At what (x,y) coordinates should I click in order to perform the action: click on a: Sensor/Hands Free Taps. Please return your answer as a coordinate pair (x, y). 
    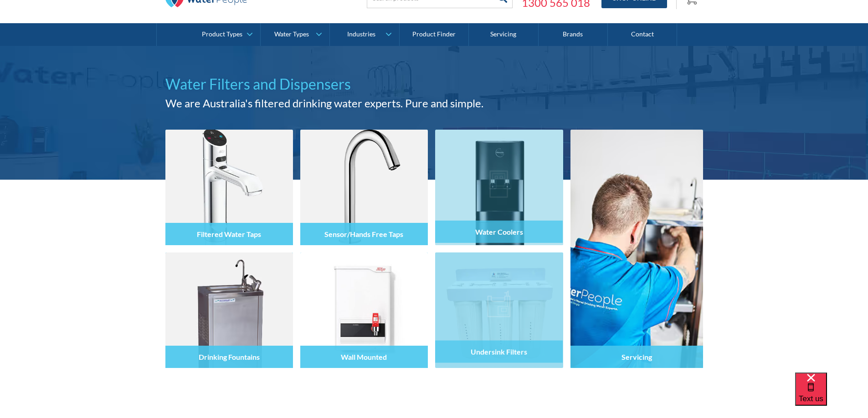
    Looking at the image, I should click on (364, 187).